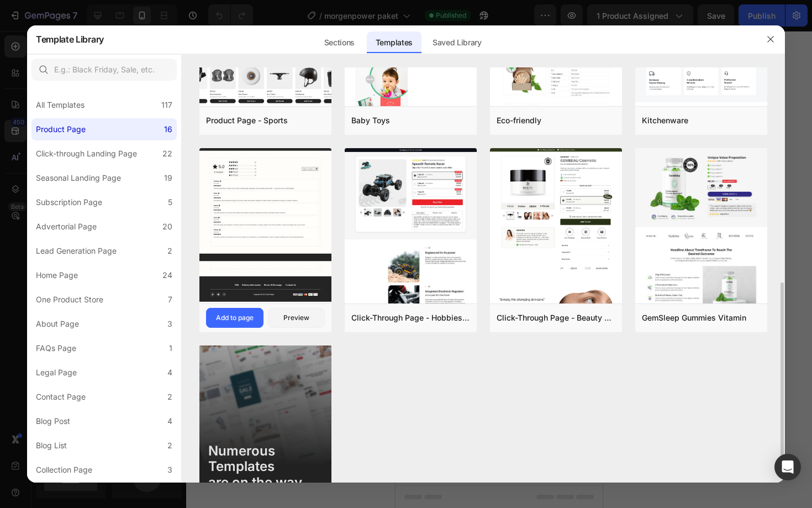  I want to click on div: 24, so click(167, 275).